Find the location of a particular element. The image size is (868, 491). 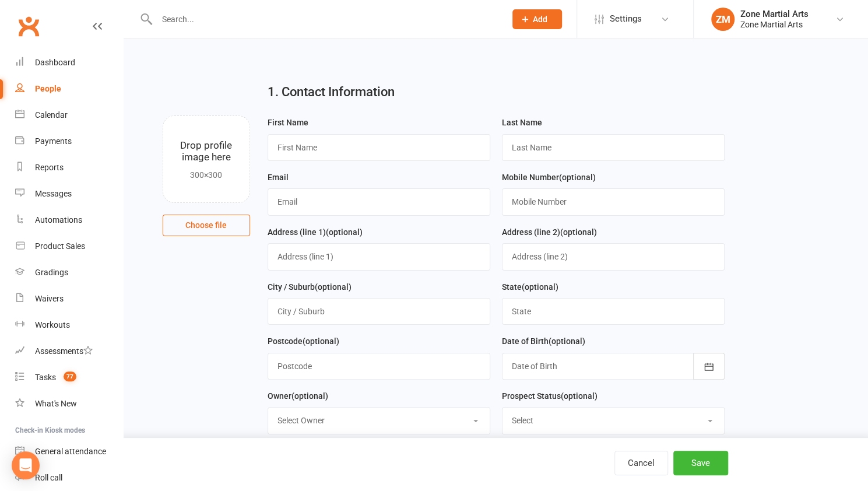

button: Save is located at coordinates (701, 463).